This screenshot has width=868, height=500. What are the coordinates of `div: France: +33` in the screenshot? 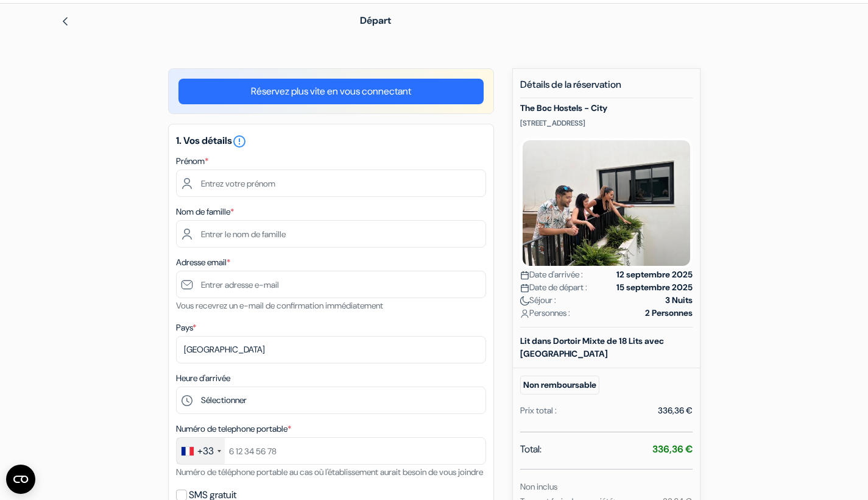 It's located at (201, 450).